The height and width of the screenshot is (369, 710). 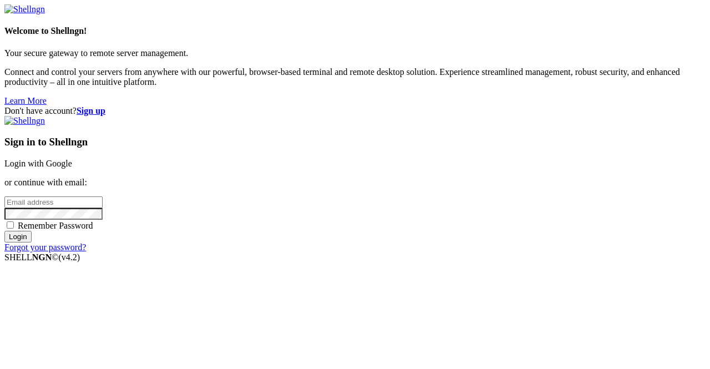 What do you see at coordinates (355, 111) in the screenshot?
I see `div: Don't have account?` at bounding box center [355, 111].